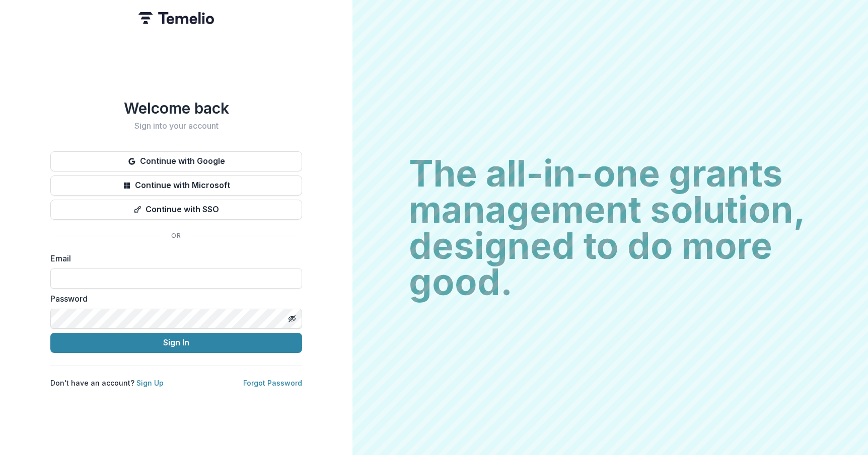 This screenshot has width=868, height=455. I want to click on button: Continue with Microsoft, so click(176, 185).